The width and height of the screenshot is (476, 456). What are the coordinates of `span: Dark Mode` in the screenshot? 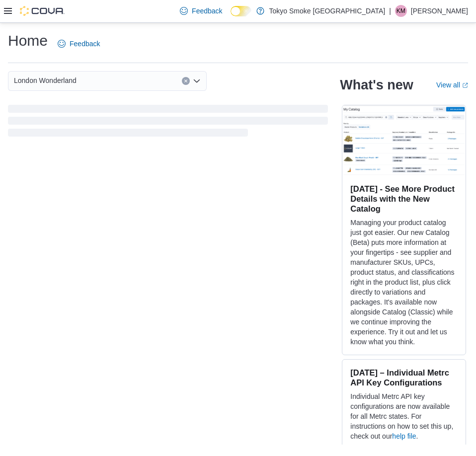 It's located at (231, 17).